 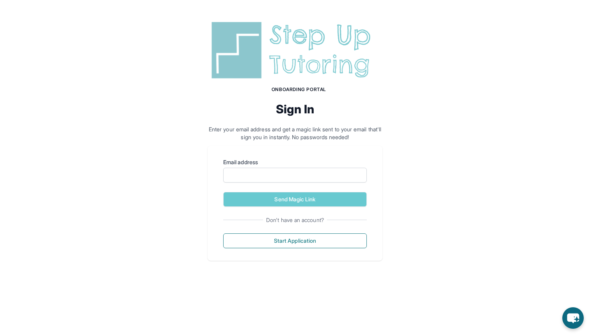 What do you see at coordinates (573, 317) in the screenshot?
I see `button: chat-button` at bounding box center [573, 317].